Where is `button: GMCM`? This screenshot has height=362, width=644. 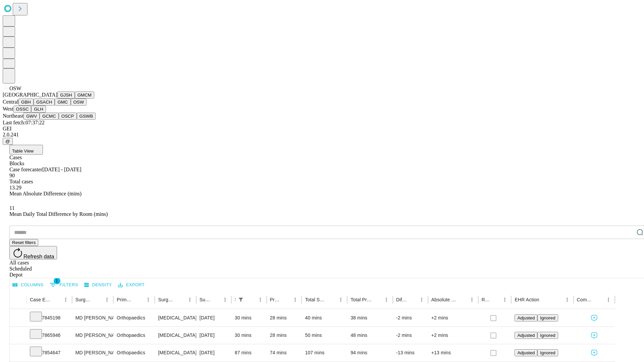
button: GMCM is located at coordinates (84, 95).